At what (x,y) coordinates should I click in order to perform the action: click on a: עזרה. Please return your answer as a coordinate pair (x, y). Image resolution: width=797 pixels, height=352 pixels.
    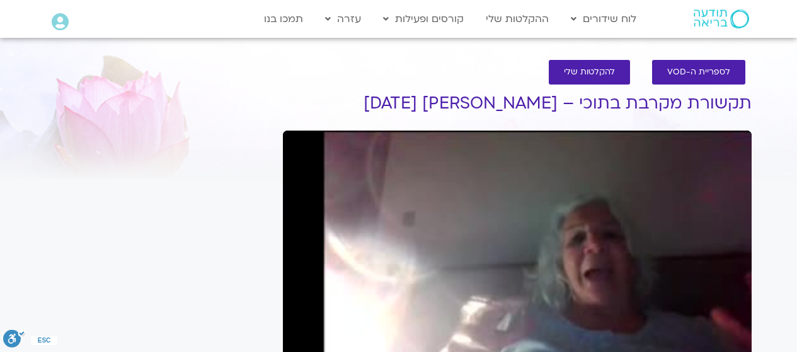
    Looking at the image, I should click on (343, 19).